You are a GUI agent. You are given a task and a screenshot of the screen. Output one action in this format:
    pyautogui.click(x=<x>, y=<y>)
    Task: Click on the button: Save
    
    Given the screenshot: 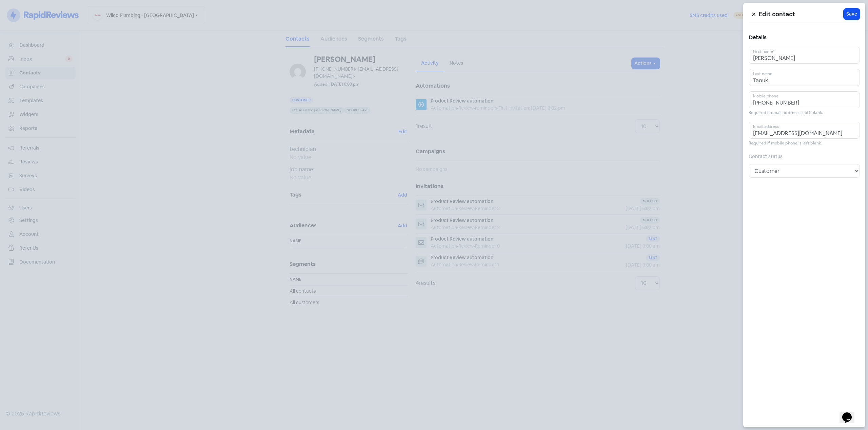 What is the action you would take?
    pyautogui.click(x=852, y=14)
    